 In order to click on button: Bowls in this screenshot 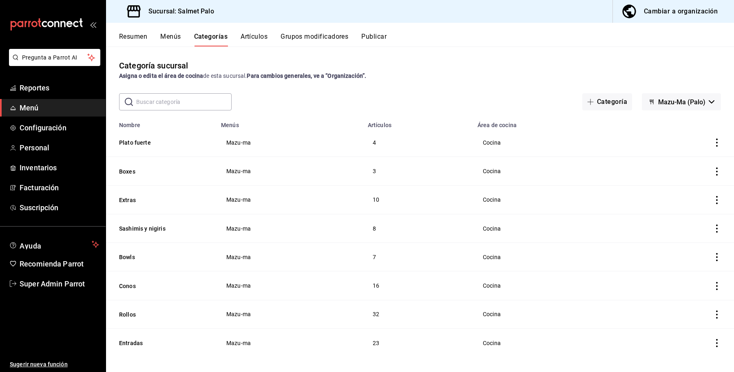, I will do `click(160, 257)`.